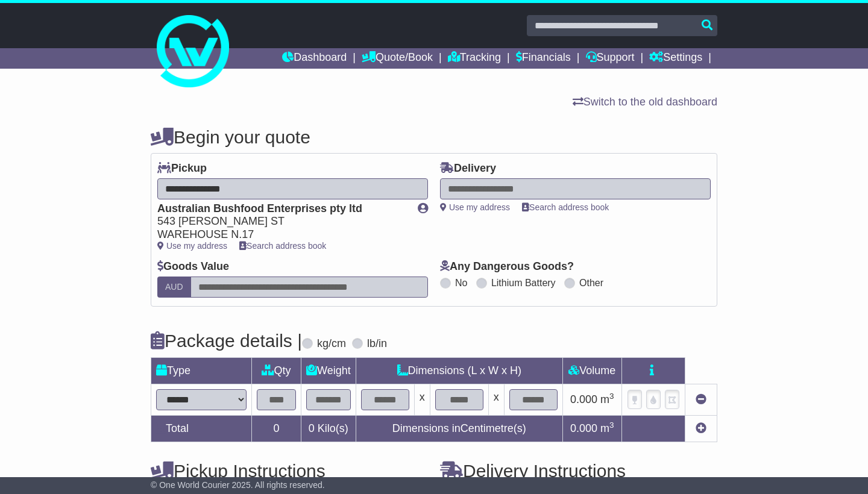 The height and width of the screenshot is (494, 868). I want to click on h4: Begin your quote, so click(434, 137).